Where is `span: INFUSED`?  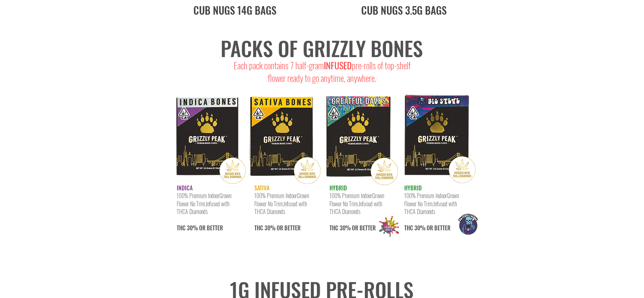
span: INFUSED is located at coordinates (337, 65).